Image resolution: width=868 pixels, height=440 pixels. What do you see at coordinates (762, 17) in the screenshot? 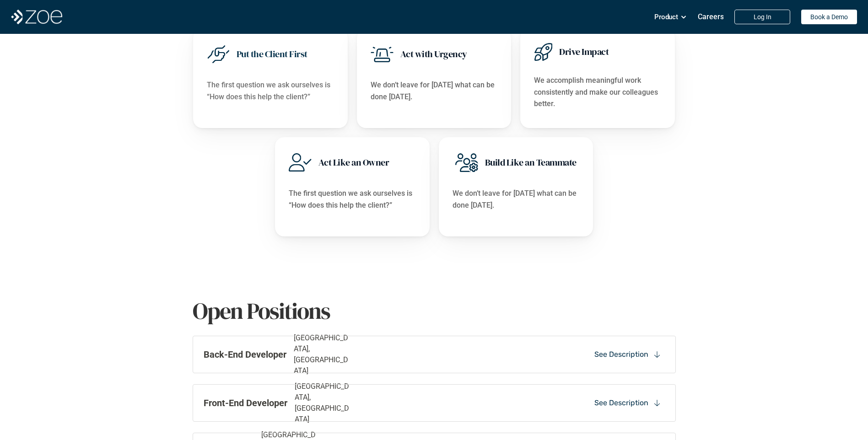
I see `p: Log In` at bounding box center [762, 17].